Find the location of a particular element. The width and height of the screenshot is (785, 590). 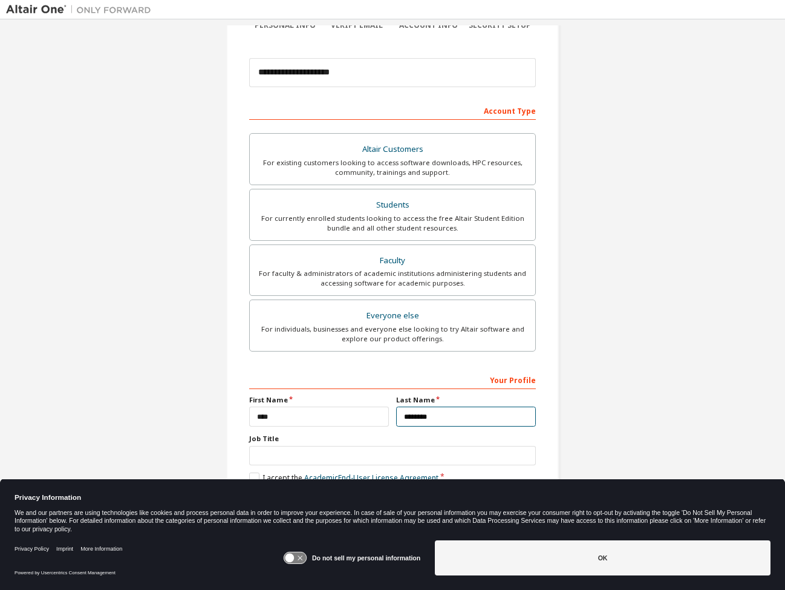

div: For currently enrolled students looking to access the free Altair Student Edition bundle and all ... is located at coordinates (393, 223).